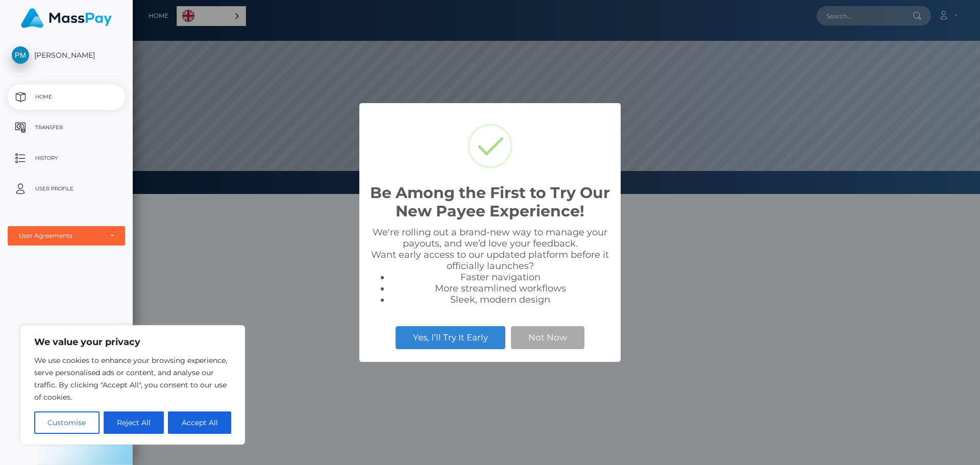 Image resolution: width=980 pixels, height=465 pixels. I want to click on li: Faster navigation, so click(500, 277).